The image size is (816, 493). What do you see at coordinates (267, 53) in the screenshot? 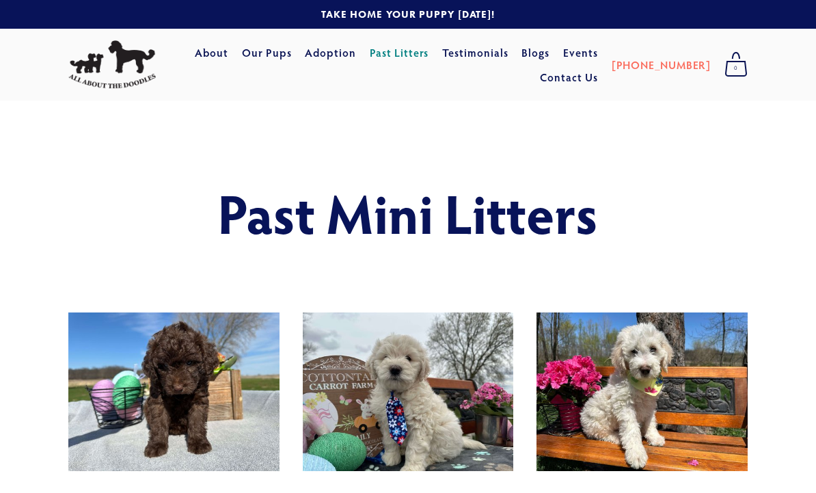
I see `a: Our Pups` at bounding box center [267, 53].